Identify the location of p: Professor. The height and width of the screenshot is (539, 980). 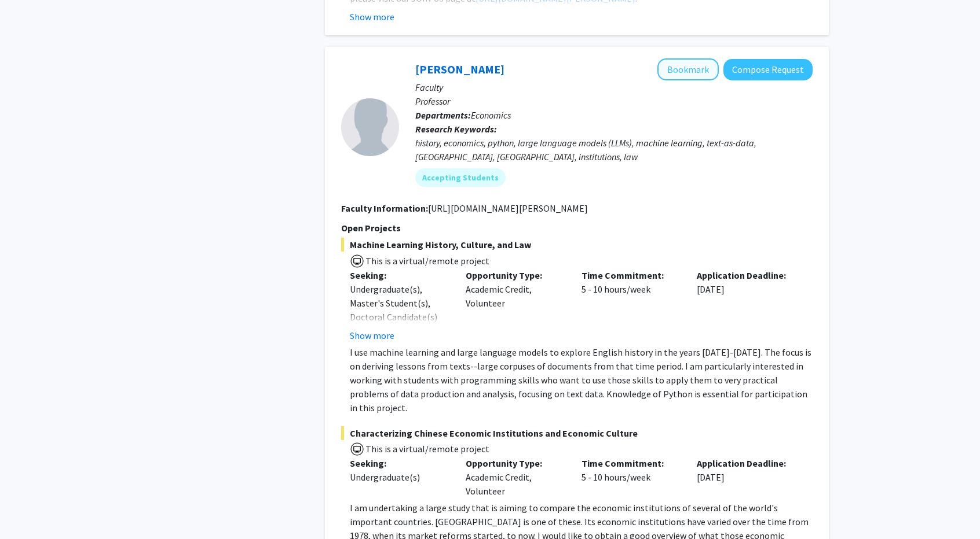
(614, 101).